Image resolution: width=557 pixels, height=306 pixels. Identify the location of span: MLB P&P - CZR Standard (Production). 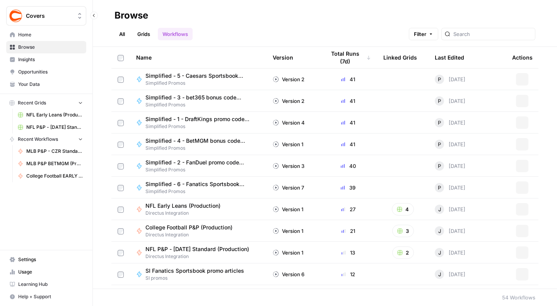
(55, 151).